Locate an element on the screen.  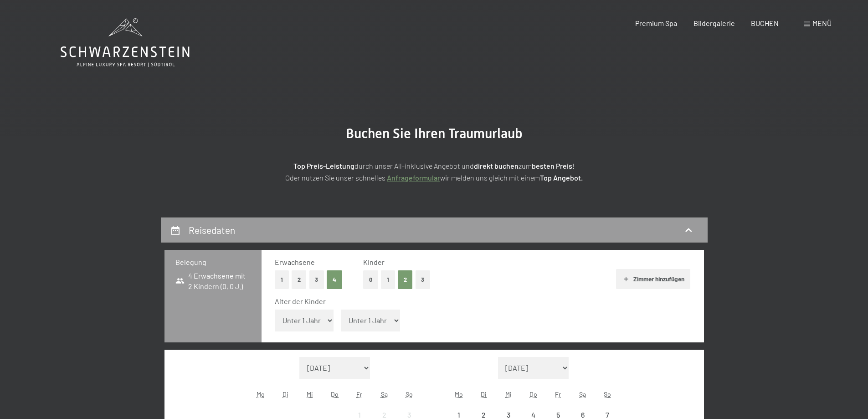
button: Zimmer hinzufügen is located at coordinates (653, 279).